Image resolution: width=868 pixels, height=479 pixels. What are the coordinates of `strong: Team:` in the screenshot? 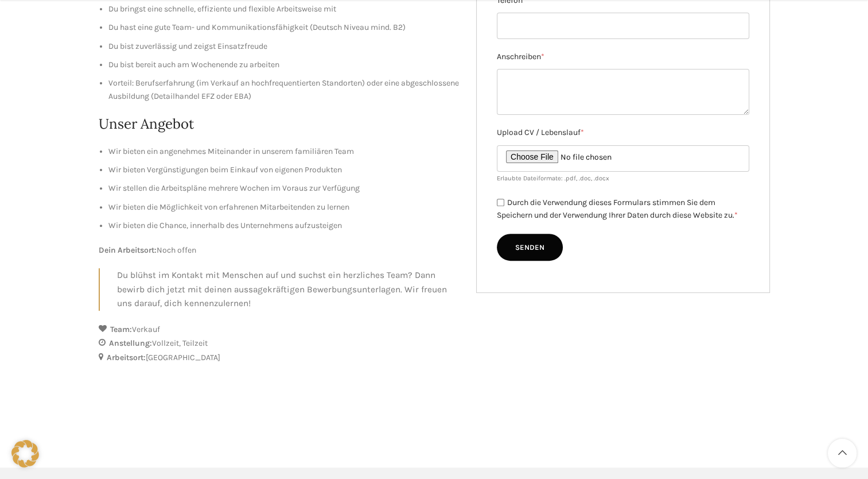 It's located at (121, 329).